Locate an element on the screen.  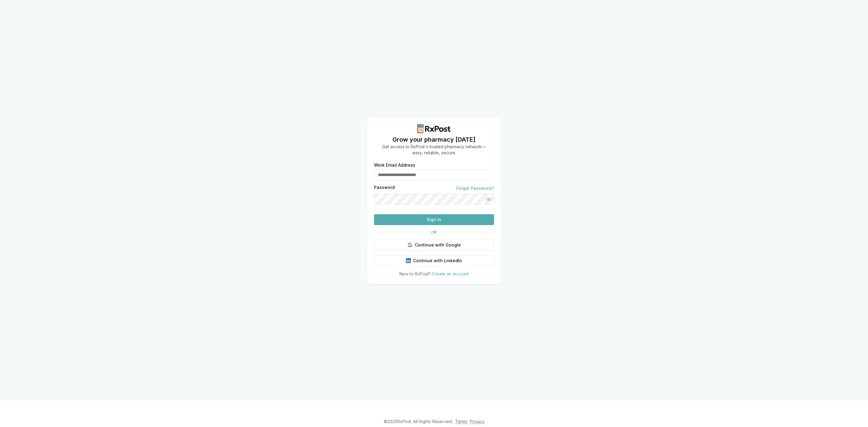
button: Sign In is located at coordinates (434, 220).